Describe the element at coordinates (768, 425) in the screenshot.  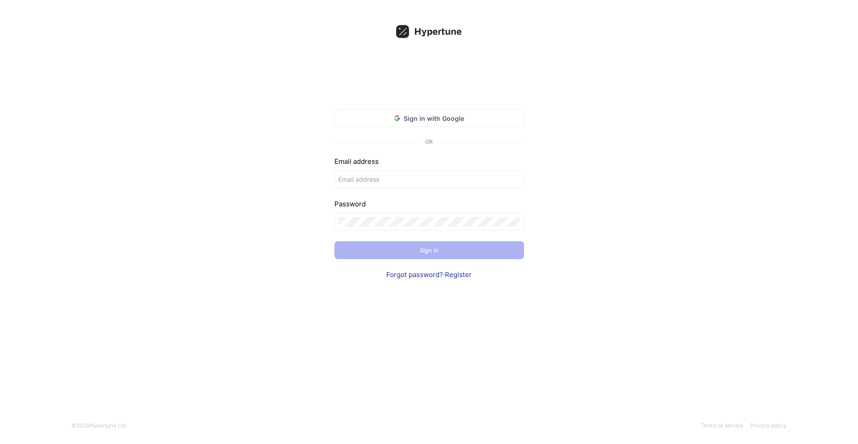
I see `a: Privacy policy` at that location.